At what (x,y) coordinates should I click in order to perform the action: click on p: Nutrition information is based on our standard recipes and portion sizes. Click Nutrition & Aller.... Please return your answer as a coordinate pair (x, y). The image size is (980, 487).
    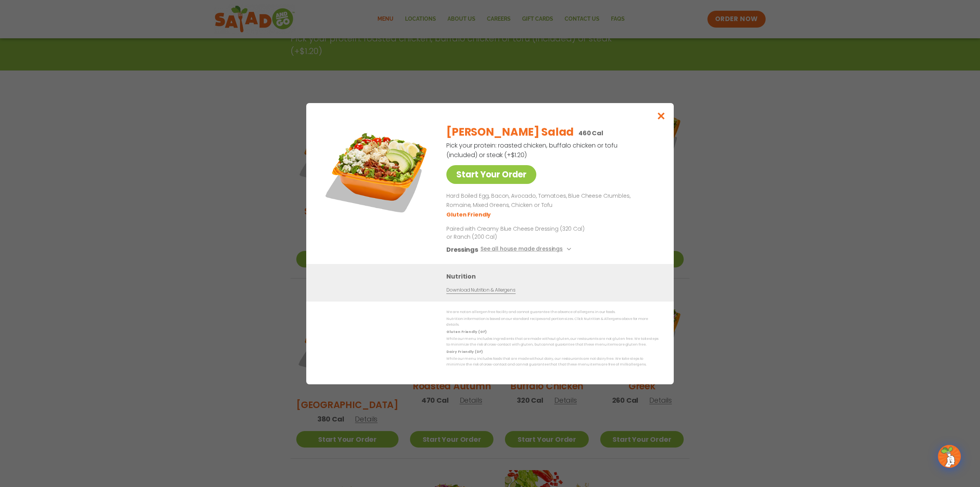
    Looking at the image, I should click on (553, 322).